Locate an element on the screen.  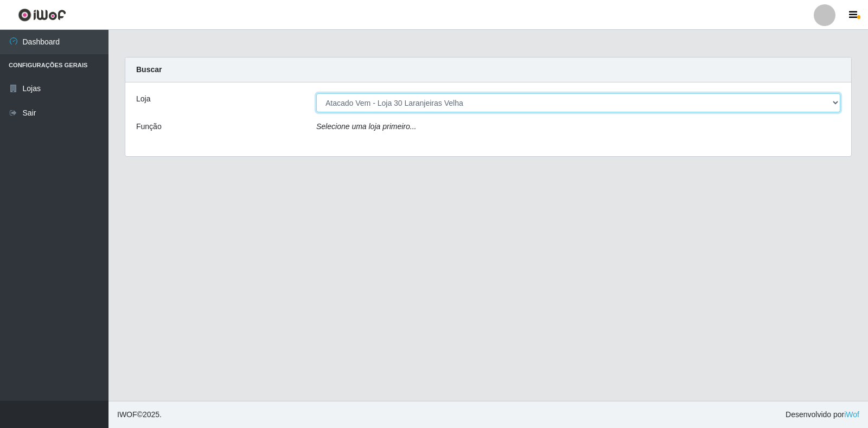
a: iWof is located at coordinates (852, 415).